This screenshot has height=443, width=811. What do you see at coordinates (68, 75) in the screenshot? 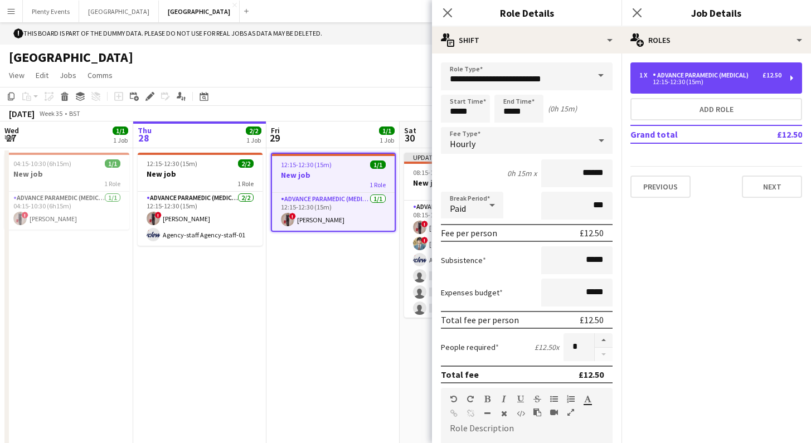
I see `a: Jobs` at bounding box center [68, 75].